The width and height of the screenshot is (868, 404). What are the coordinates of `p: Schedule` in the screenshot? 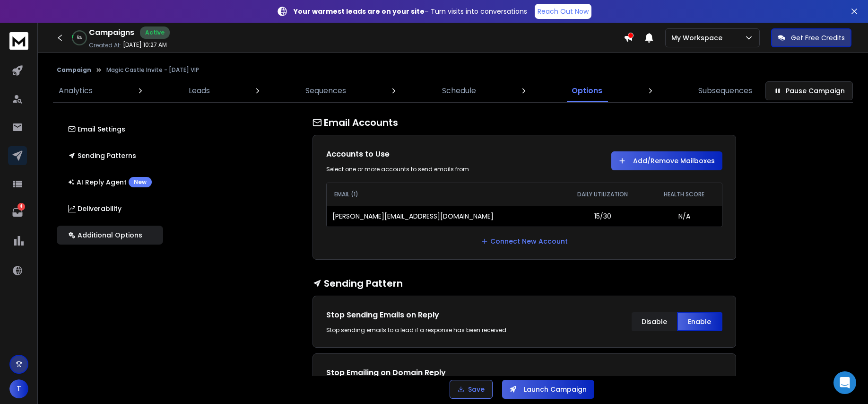 It's located at (459, 91).